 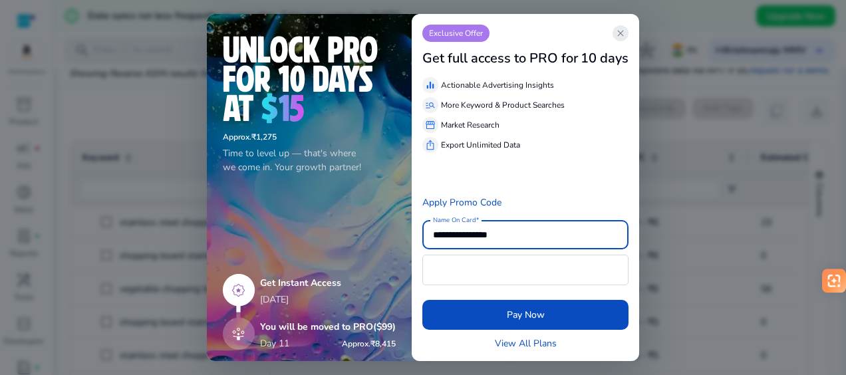 I want to click on span: storefront, so click(x=430, y=125).